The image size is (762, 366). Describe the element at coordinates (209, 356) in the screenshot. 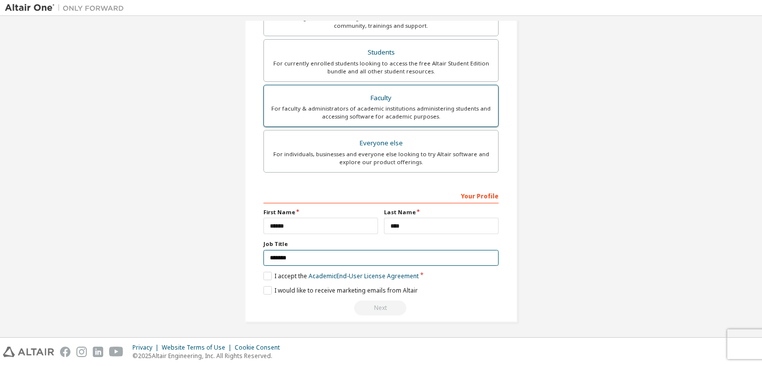

I see `p: © 2025 Altair Engineering, Inc. All Rights Reserved.` at that location.